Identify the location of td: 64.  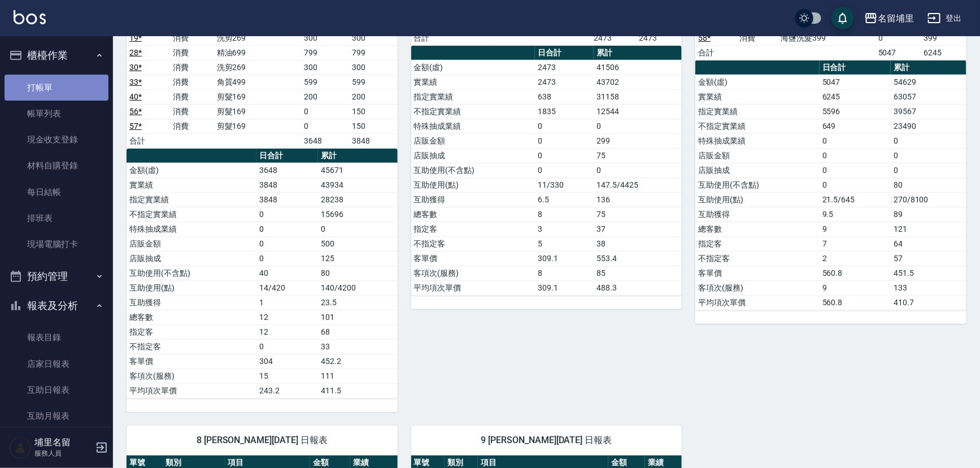
(929, 244).